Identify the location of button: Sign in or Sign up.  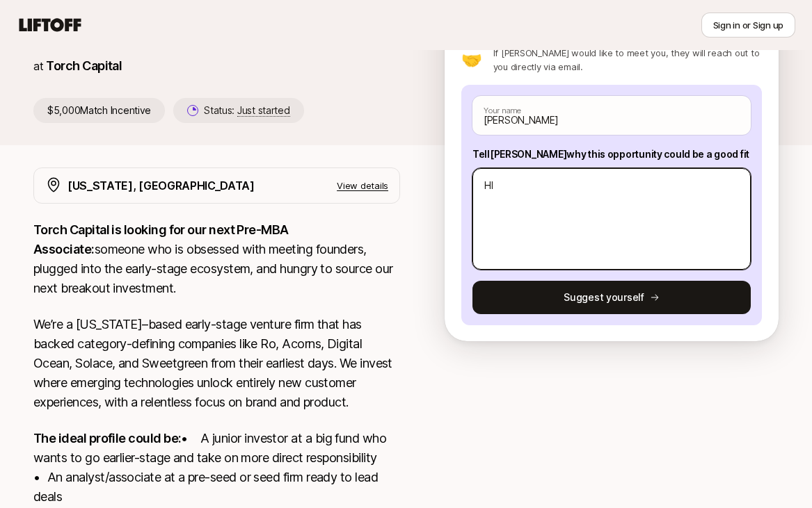
(748, 25).